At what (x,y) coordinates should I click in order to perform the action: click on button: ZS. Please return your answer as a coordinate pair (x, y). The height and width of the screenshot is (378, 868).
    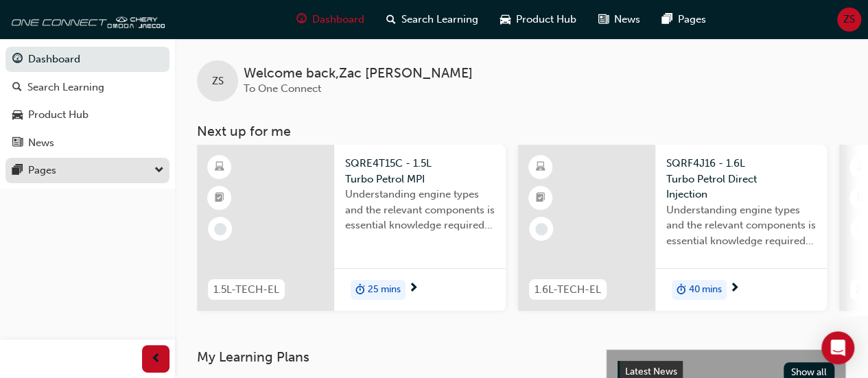
    Looking at the image, I should click on (848, 19).